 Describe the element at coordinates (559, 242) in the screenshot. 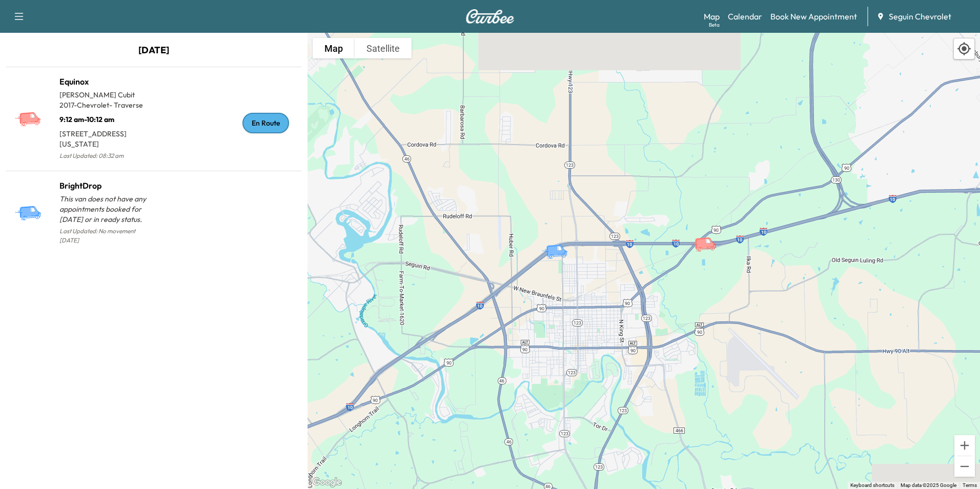

I see `gmp-advanced-marker: BrightDrop` at that location.